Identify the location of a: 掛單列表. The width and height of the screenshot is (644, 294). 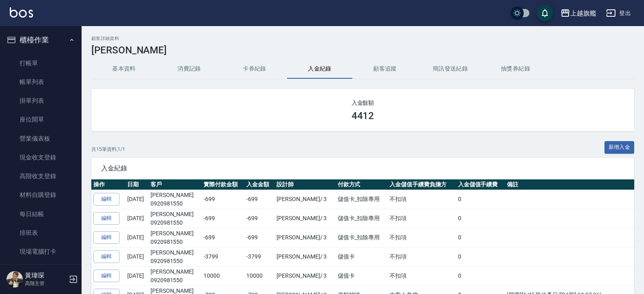
(41, 101).